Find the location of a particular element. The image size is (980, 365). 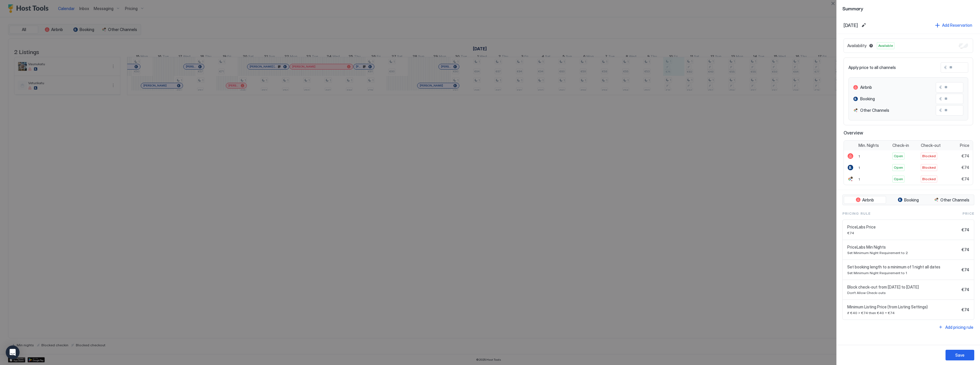

span: Set Minimum Night Requirement to 1 is located at coordinates (903, 273).